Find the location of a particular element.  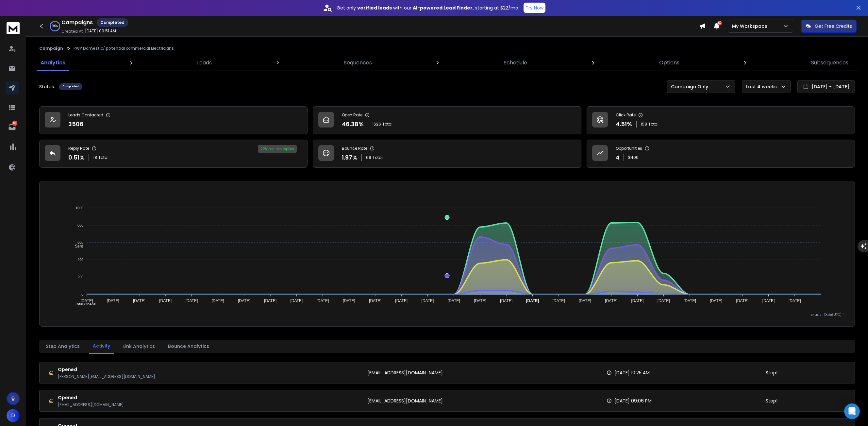

tspan: 0 is located at coordinates (82, 294).